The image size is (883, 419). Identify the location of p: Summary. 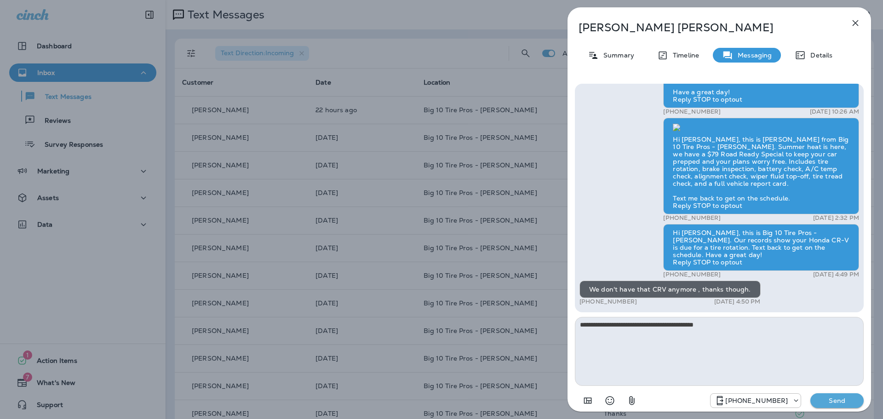
(616, 55).